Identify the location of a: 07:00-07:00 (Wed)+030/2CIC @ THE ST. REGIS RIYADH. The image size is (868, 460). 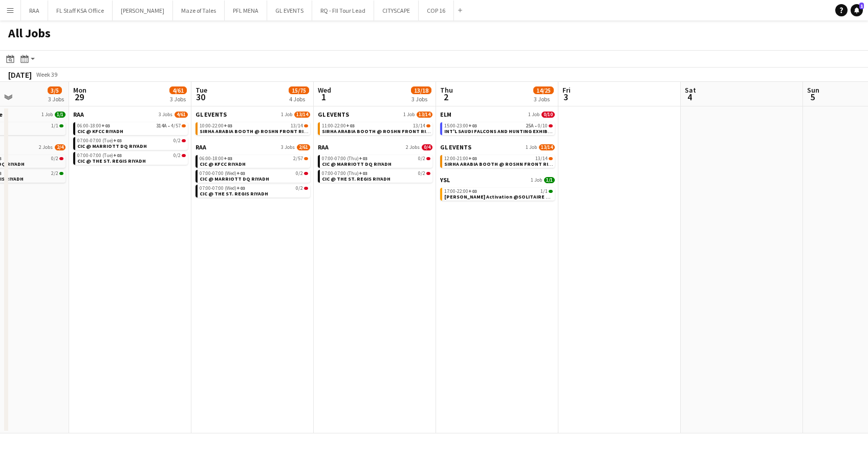
(254, 190).